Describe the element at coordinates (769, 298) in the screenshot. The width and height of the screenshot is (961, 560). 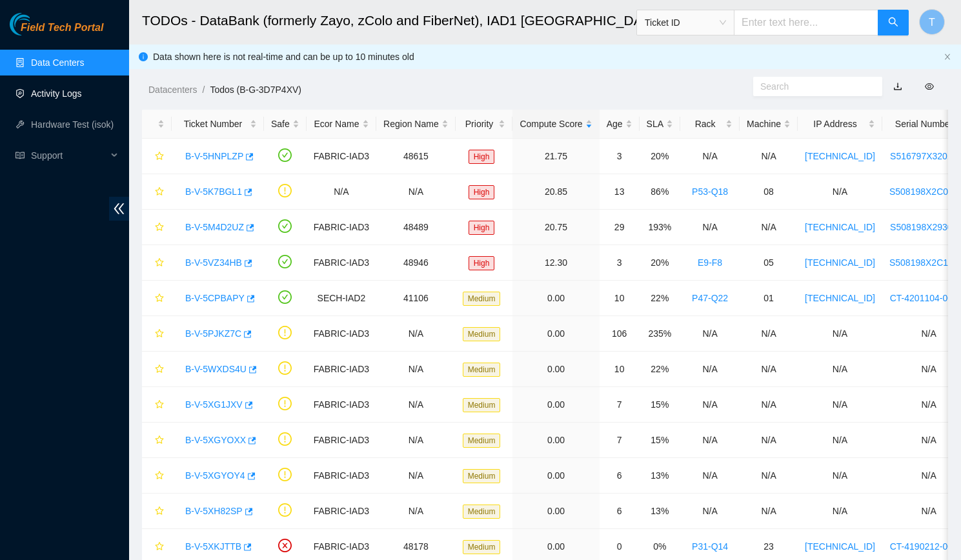
I see `td: 01` at that location.